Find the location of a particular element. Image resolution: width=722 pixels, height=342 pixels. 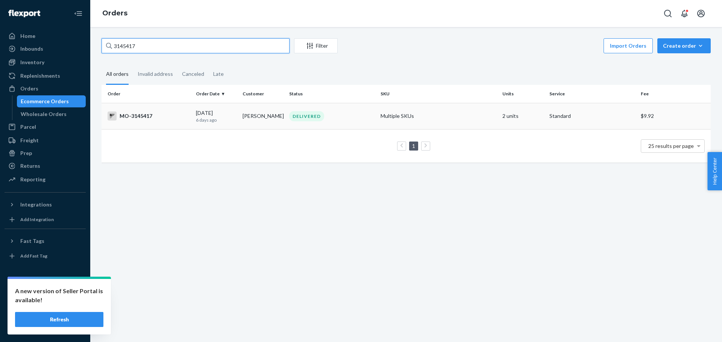

a: Reporting is located at coordinates (45, 180).